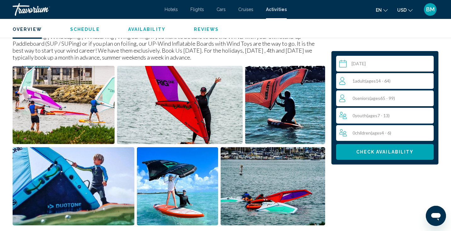 Image resolution: width=451 pixels, height=231 pixels. I want to click on span: Youth, so click(361, 115).